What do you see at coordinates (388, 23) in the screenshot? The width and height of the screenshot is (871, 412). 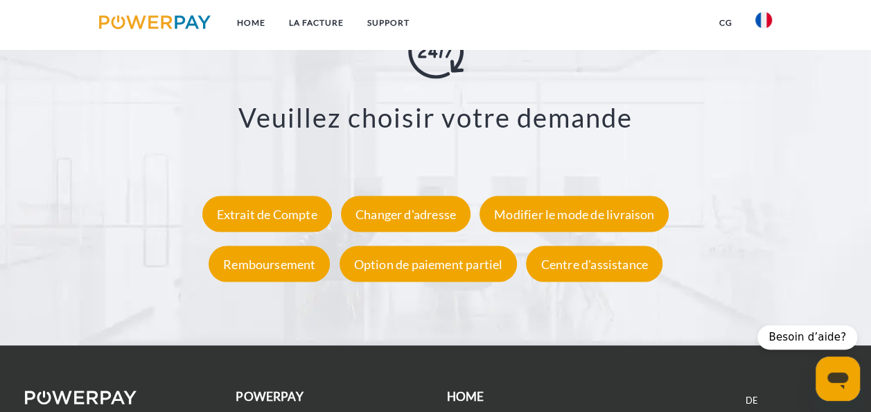 I see `a: Support` at bounding box center [388, 23].